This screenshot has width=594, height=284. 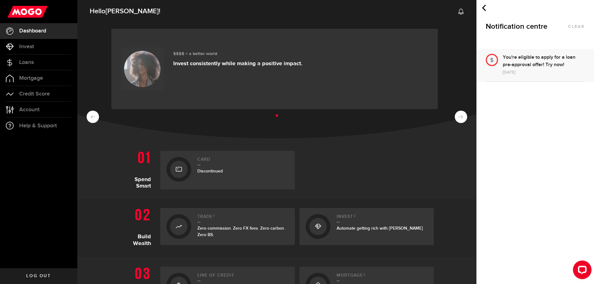 I want to click on span: Dashboard, so click(x=33, y=31).